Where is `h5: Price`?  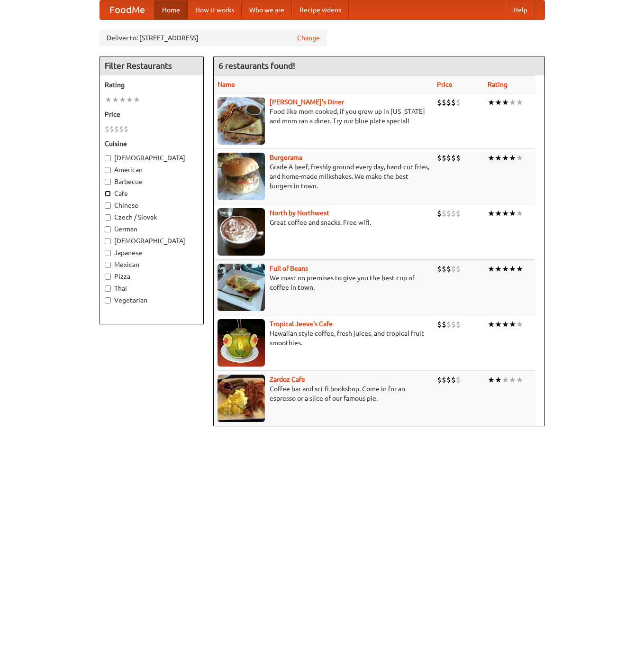
h5: Price is located at coordinates (152, 114).